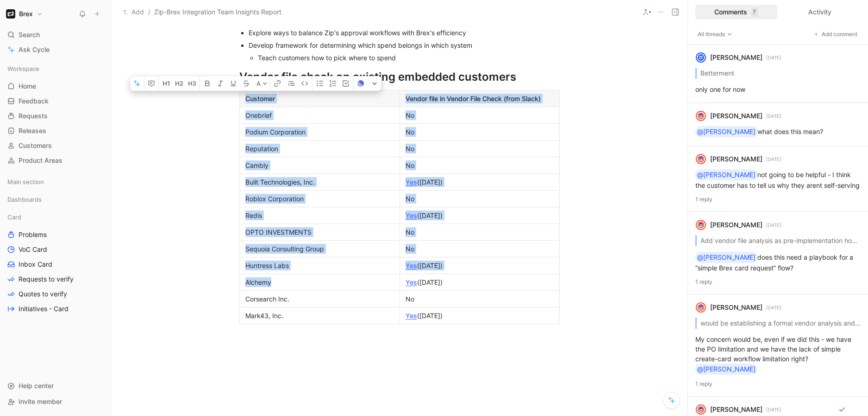 The height and width of the screenshot is (416, 868). What do you see at coordinates (715, 34) in the screenshot?
I see `button: All threads` at bounding box center [715, 34].